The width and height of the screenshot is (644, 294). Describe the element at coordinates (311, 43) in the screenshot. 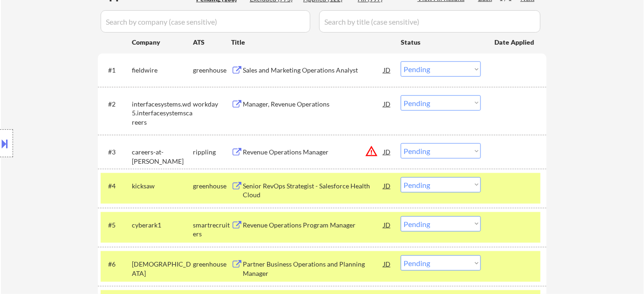

I see `div: Title` at that location.